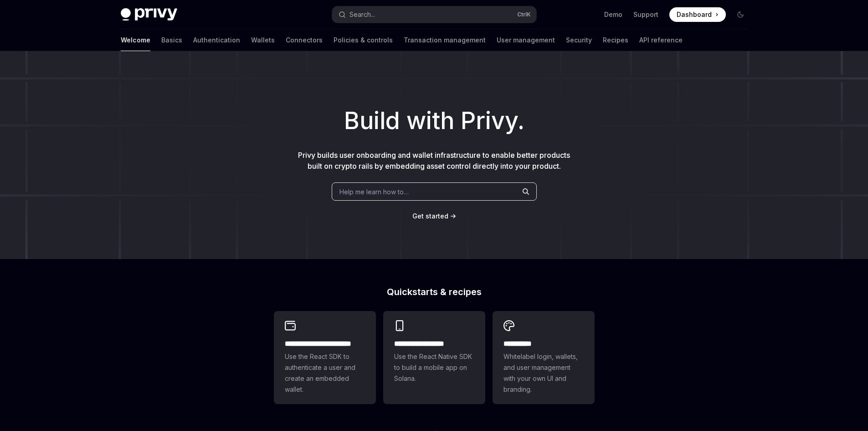 The image size is (868, 431). Describe the element at coordinates (324, 373) in the screenshot. I see `span: Use the React SDK to authenticate a user and create an embedded wallet.` at that location.